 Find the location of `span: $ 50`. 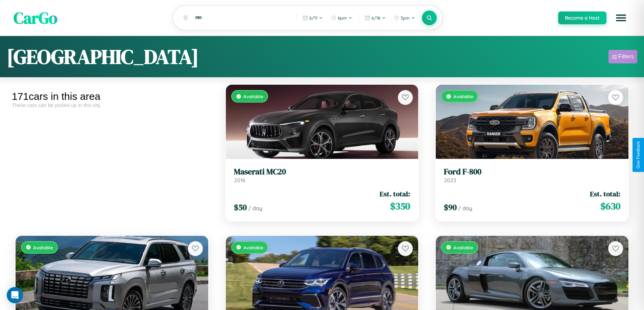

span: $ 50 is located at coordinates (240, 207).